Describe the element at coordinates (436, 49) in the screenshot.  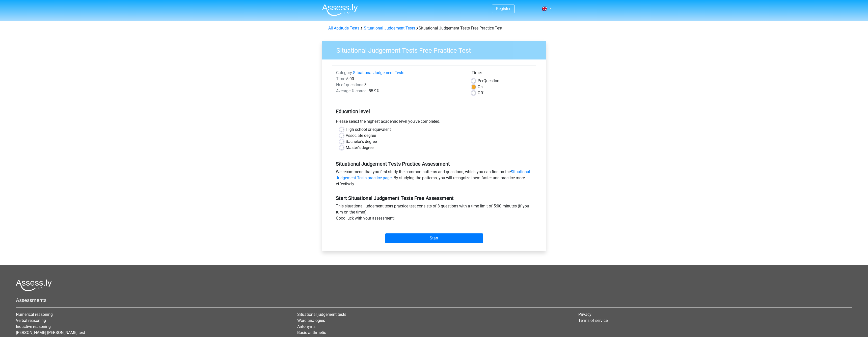
I see `h3: Situational Judgement Tests Free Practice Test` at that location.